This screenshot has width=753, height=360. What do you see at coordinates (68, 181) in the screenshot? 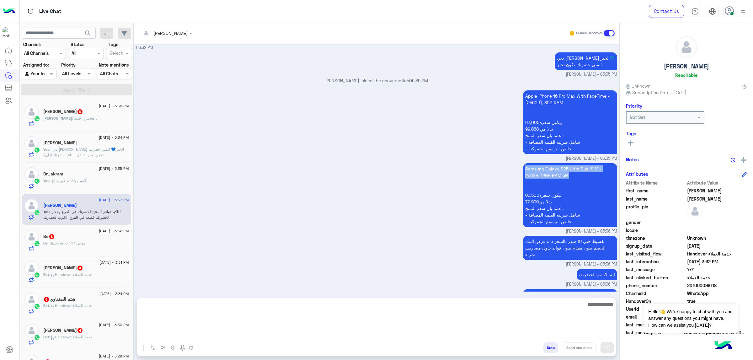
I see `span: للاسف يافندم غير متاح` at bounding box center [68, 181].